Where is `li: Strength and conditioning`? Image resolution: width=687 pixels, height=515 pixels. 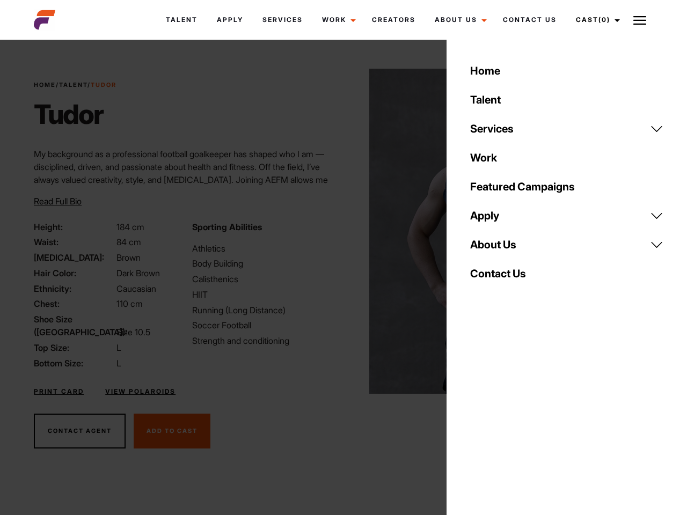 li: Strength and conditioning is located at coordinates (265, 341).